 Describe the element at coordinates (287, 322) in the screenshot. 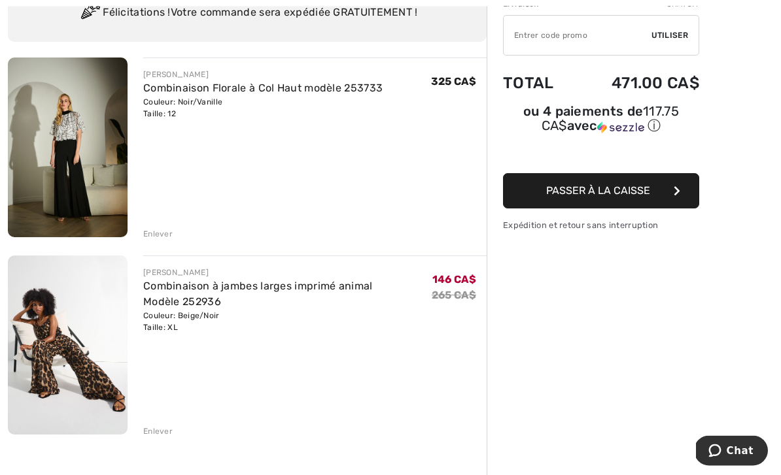

I see `div: Couleur: Beige/Noir Taille: XL` at that location.